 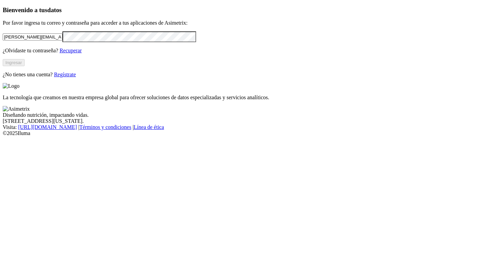 I want to click on img: Asimetrix, so click(x=16, y=109).